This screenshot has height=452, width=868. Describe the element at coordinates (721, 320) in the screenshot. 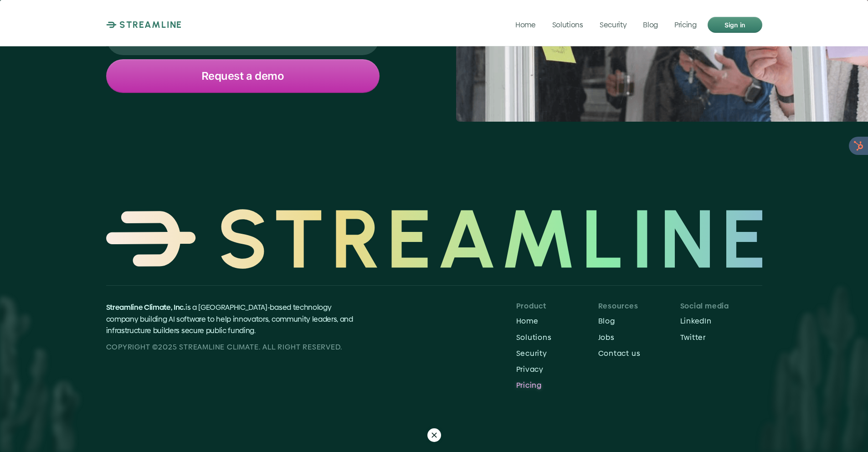

I see `a: LinkedIn` at that location.